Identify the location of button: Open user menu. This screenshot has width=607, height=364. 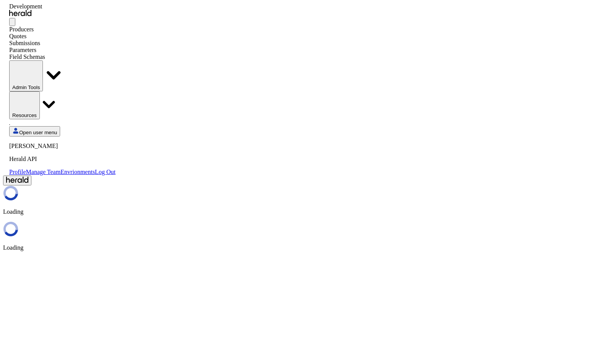
(34, 131).